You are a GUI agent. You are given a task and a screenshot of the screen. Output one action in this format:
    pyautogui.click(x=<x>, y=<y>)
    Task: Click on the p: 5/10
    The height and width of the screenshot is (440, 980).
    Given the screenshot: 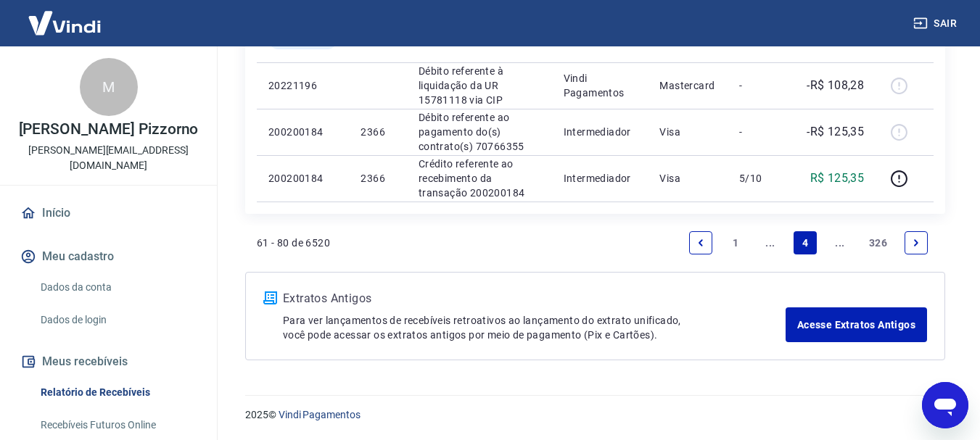 What is the action you would take?
    pyautogui.click(x=760, y=179)
    